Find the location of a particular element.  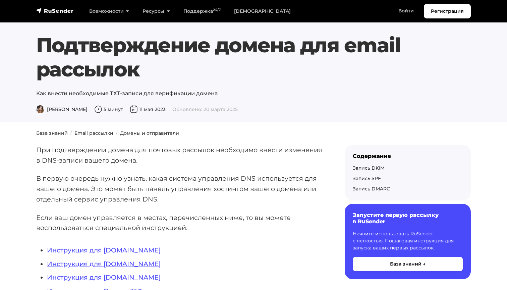

a: Запись SPF is located at coordinates (367, 179).